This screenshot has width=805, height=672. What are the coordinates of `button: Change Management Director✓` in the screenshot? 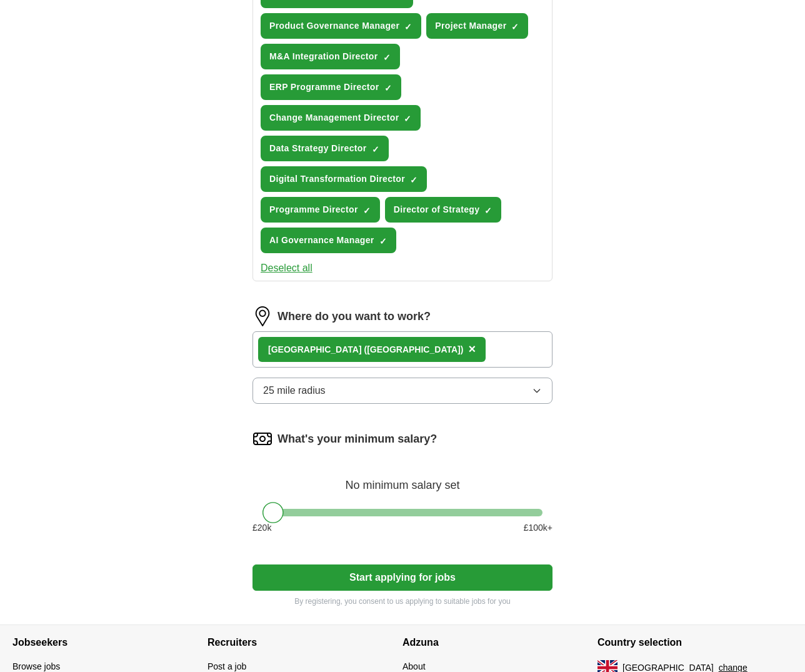 It's located at (340, 117).